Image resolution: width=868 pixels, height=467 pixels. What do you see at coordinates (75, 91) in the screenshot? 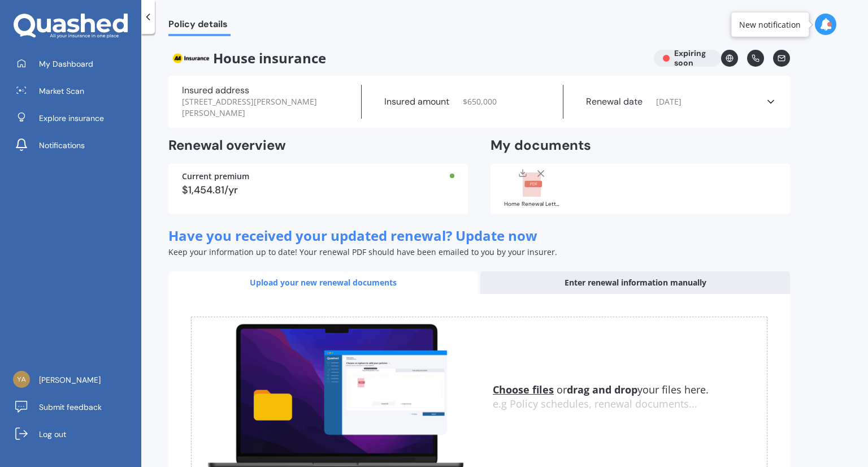
I see `a: Market Scan` at bounding box center [75, 91].